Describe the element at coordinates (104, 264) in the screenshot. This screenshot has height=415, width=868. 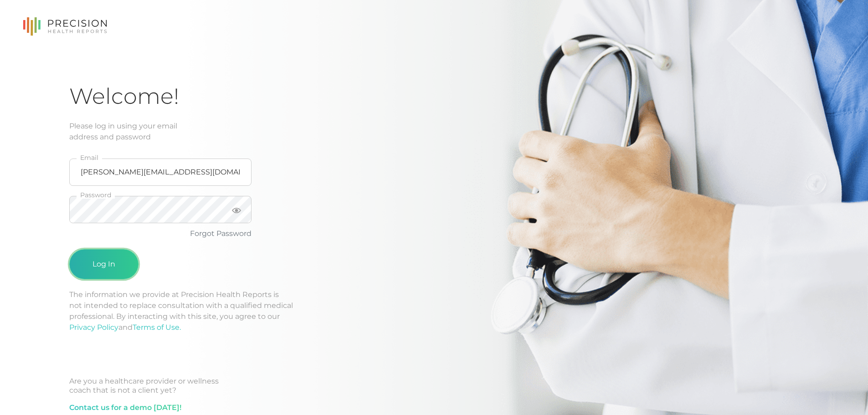
I see `button: Log In` at that location.